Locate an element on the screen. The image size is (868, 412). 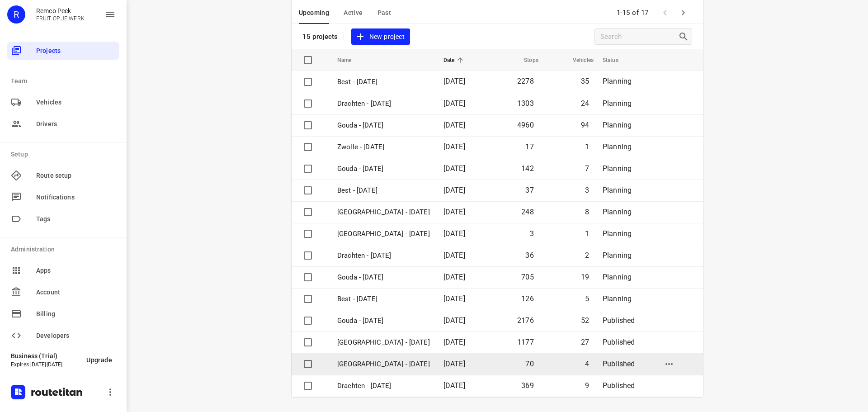
span: 7 is located at coordinates (587, 168).